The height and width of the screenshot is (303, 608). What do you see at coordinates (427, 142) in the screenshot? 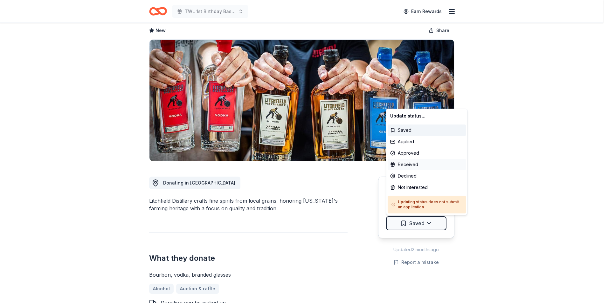
I see `div: Applied` at bounding box center [427, 142].